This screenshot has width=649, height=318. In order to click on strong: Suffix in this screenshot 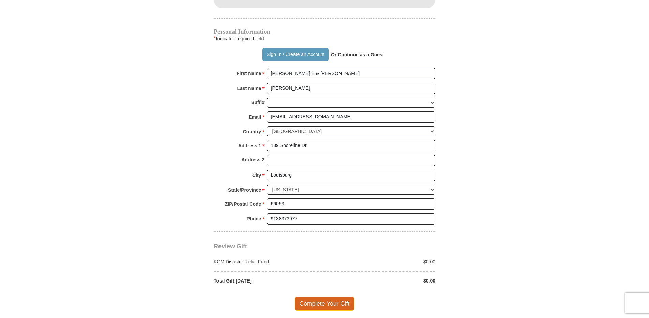, I will do `click(258, 102)`.